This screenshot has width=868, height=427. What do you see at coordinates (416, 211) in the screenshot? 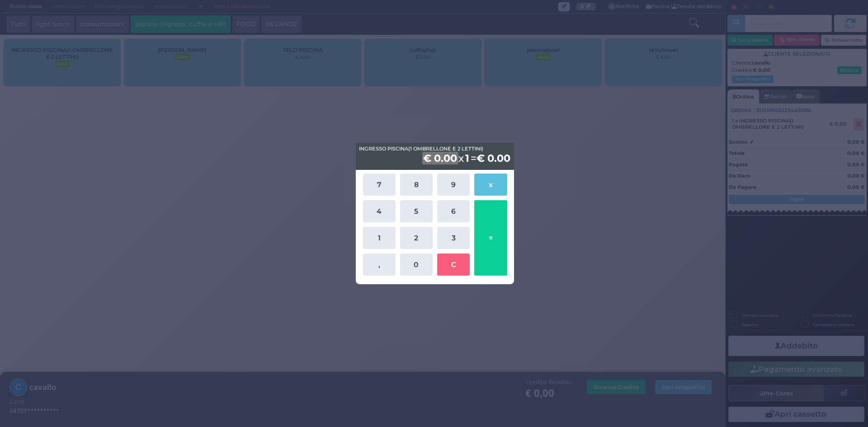
I see `button: 5` at bounding box center [416, 211].